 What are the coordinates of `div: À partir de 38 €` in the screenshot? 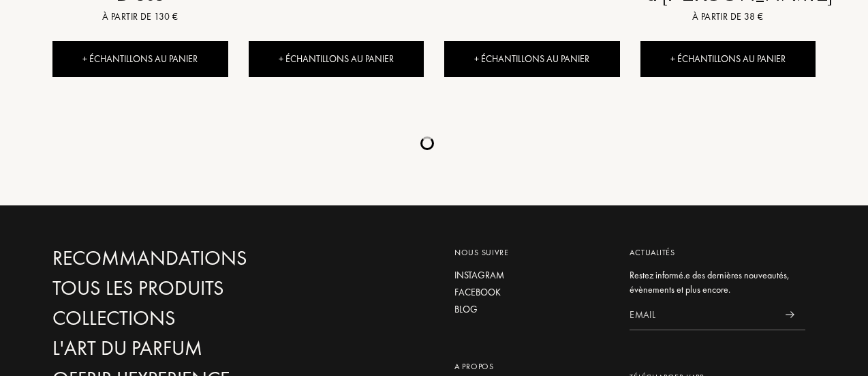 It's located at (728, 16).